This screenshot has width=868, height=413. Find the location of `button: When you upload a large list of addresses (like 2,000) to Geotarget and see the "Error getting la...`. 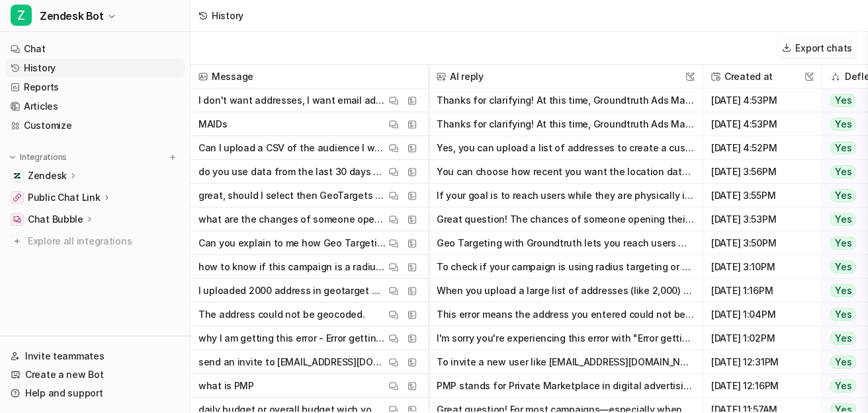

button: When you upload a large list of addresses (like 2,000) to Geotarget and see the "Error getting la... is located at coordinates (566, 291).